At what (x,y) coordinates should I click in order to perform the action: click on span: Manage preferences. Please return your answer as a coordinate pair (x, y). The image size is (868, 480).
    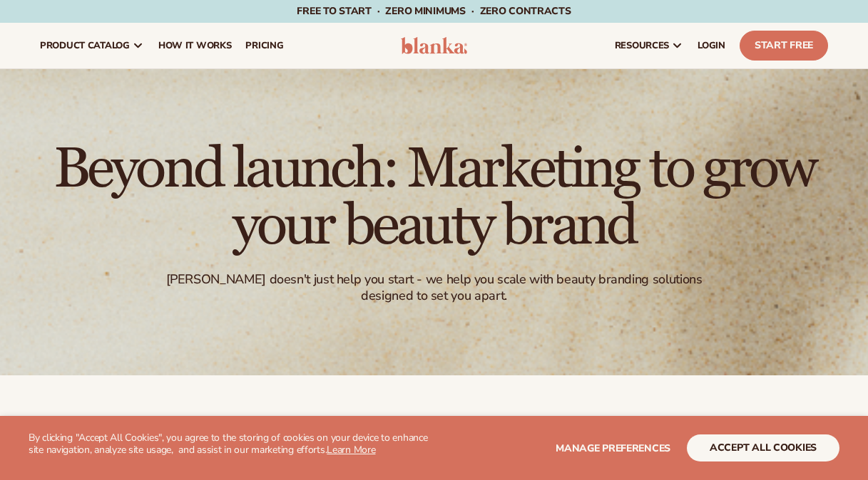
    Looking at the image, I should click on (613, 448).